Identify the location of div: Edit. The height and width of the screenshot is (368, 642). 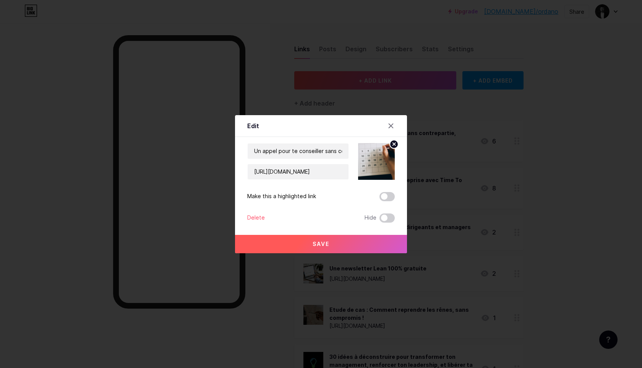
(253, 126).